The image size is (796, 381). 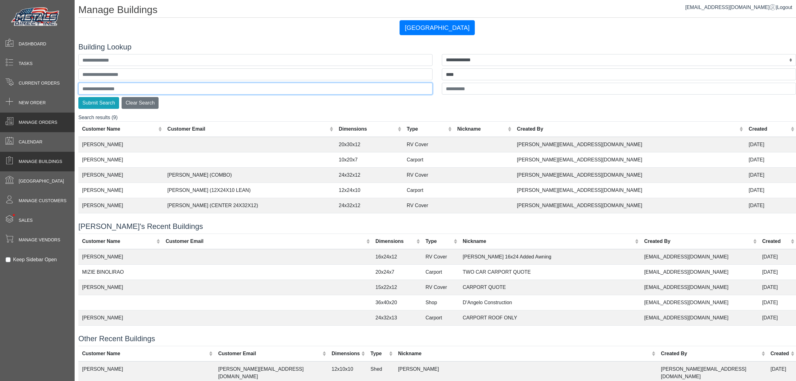 What do you see at coordinates (369, 160) in the screenshot?
I see `td: 10x20x7` at bounding box center [369, 160].